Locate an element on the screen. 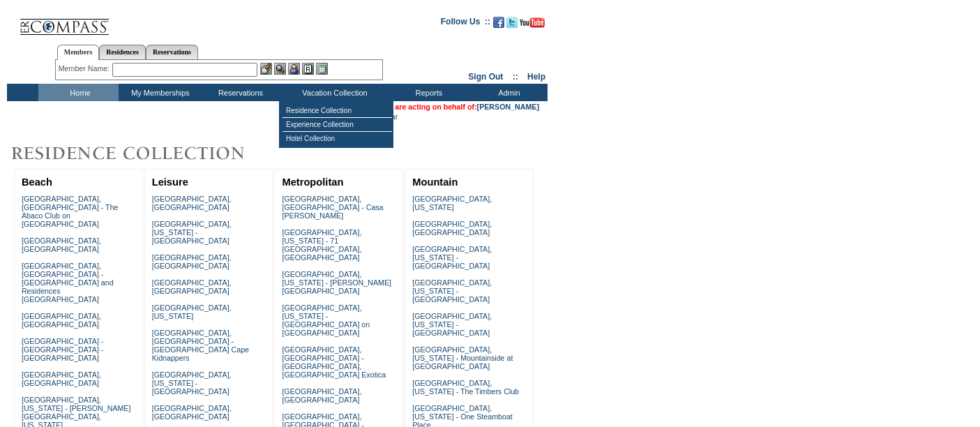 The height and width of the screenshot is (427, 980). img: Subscribe to our YouTube Channel is located at coordinates (532, 22).